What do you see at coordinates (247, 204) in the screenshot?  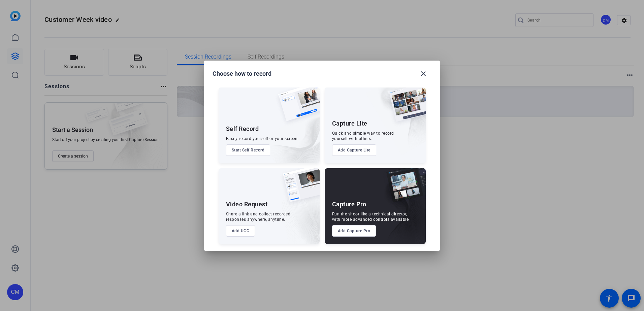 I see `div: Video Request` at bounding box center [247, 204].